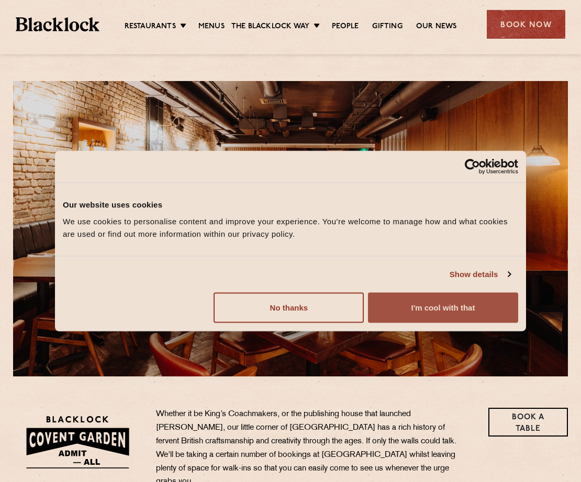 This screenshot has height=482, width=581. Describe the element at coordinates (526, 24) in the screenshot. I see `div: Book Now` at that location.